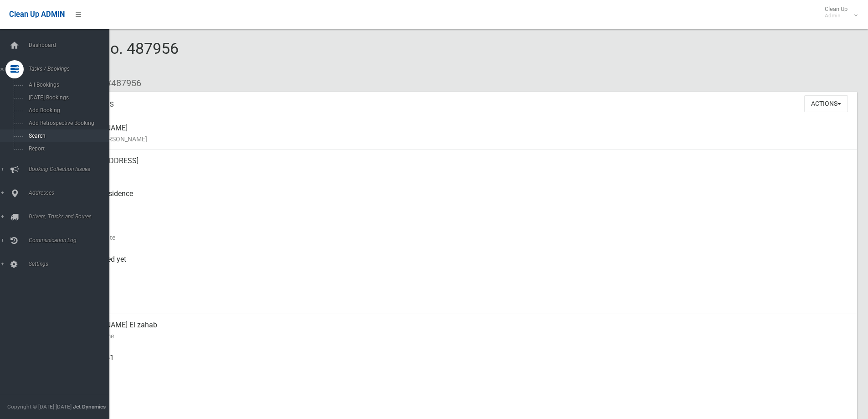  Describe the element at coordinates (37, 14) in the screenshot. I see `span: Clean Up ADMIN` at that location.